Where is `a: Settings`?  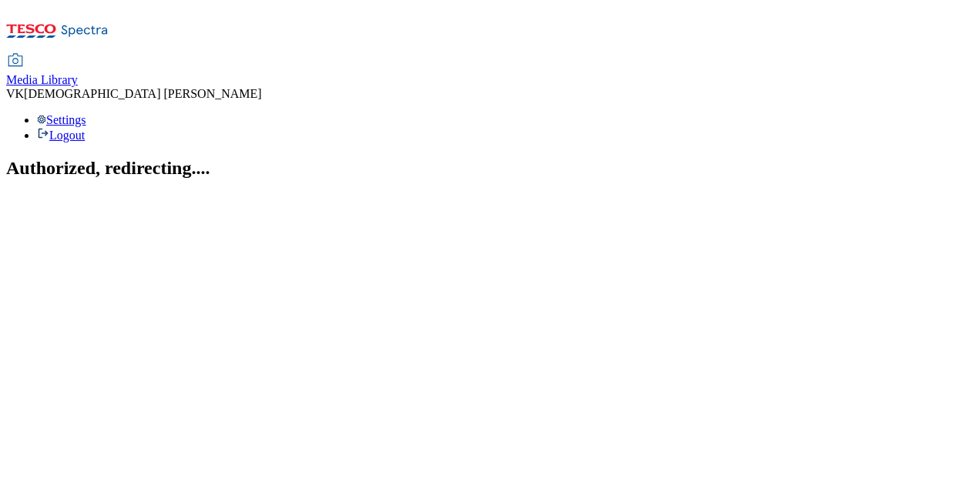 a: Settings is located at coordinates (61, 119).